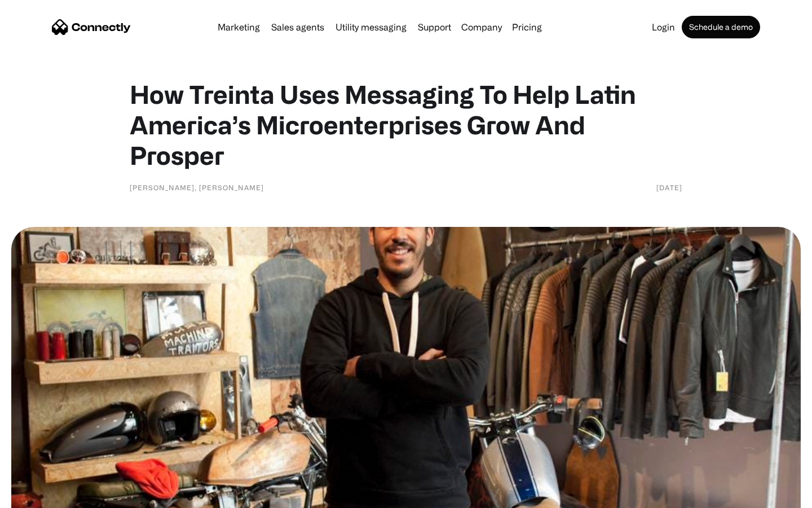 This screenshot has width=812, height=508. Describe the element at coordinates (298, 27) in the screenshot. I see `a: Sales agents` at that location.